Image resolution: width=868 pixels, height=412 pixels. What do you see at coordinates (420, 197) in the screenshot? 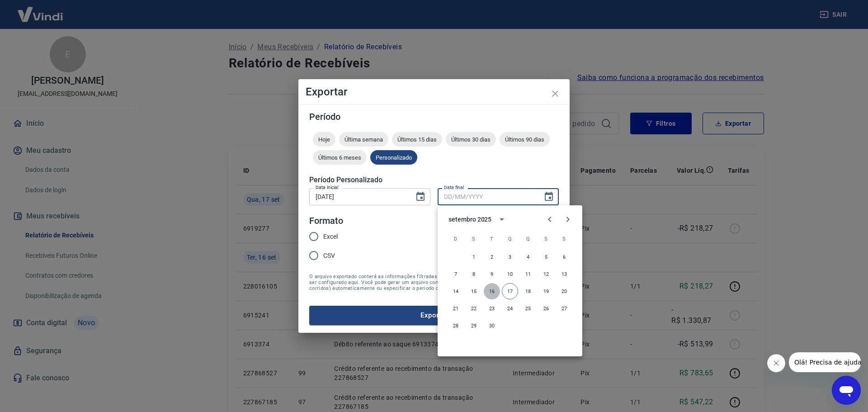
I see `button: Choose date, selected date is 16 de set de 2025` at bounding box center [420, 197].